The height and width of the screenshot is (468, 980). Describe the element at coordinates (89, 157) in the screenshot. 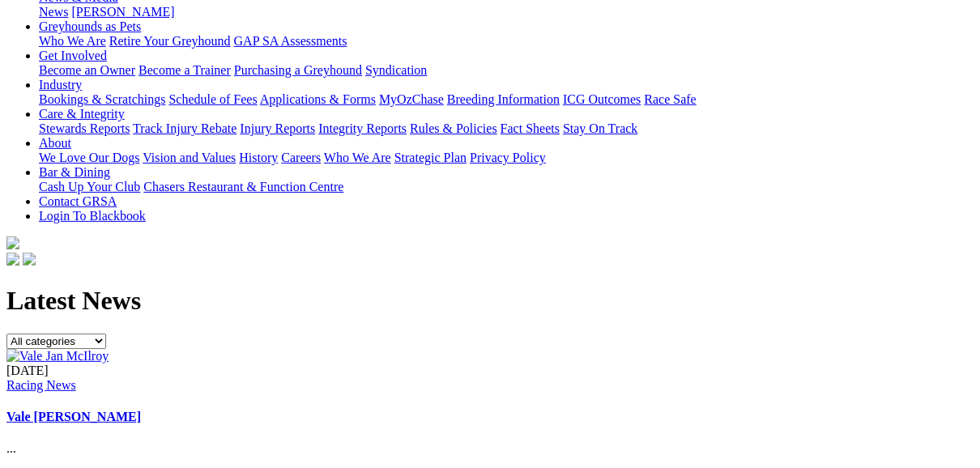

I see `a: We Love Our Dogs` at that location.